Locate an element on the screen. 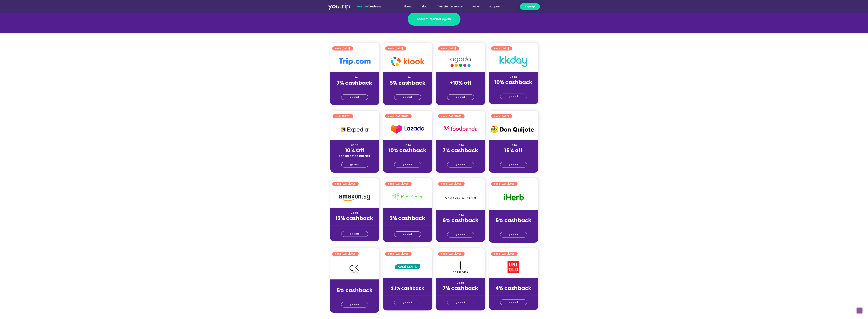  strong: 2% cashback is located at coordinates (407, 218).